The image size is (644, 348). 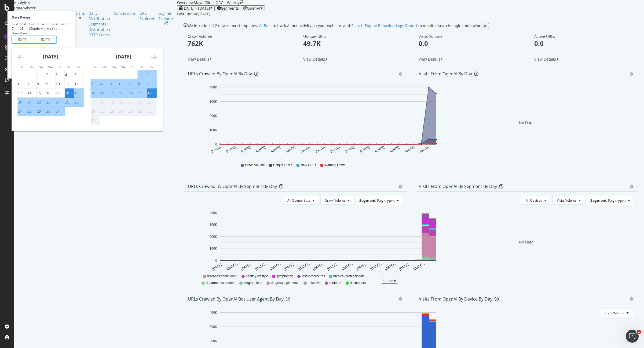 I want to click on span: Pagetypes, so click(x=386, y=200).